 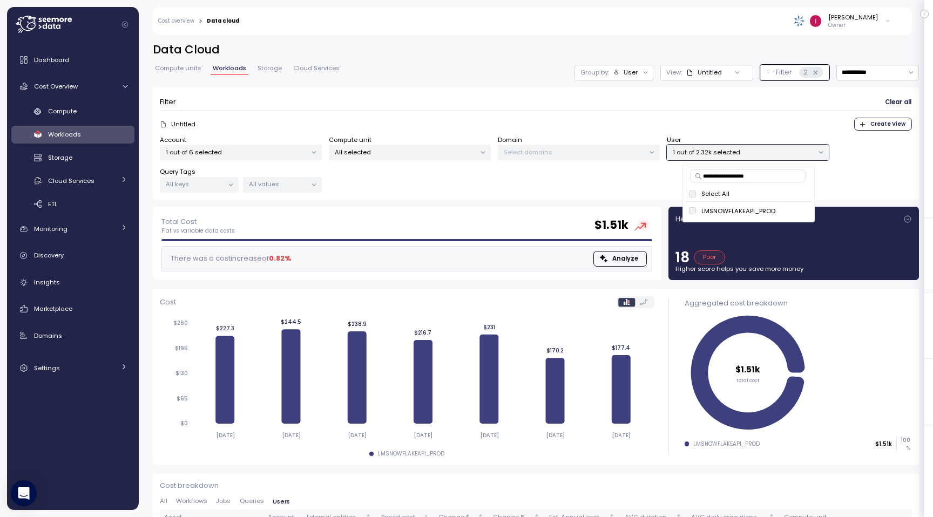 I want to click on a: Domains, so click(x=73, y=336).